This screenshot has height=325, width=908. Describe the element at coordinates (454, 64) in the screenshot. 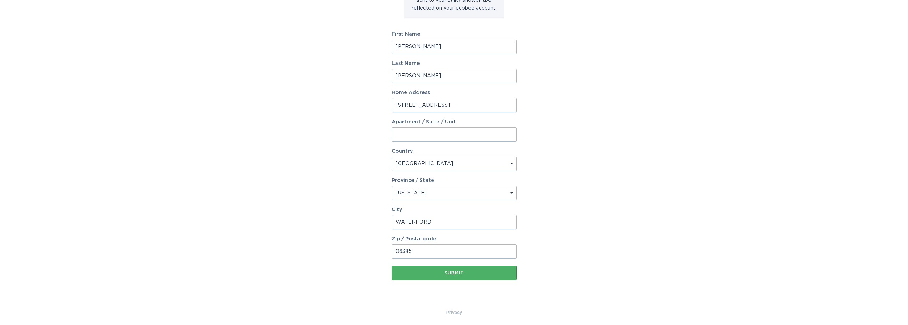

I see `label: Last Name` at that location.